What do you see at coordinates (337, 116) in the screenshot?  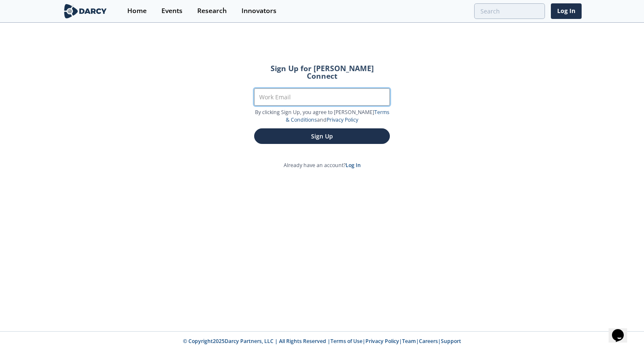 I see `a: Terms & Conditions` at bounding box center [337, 116].